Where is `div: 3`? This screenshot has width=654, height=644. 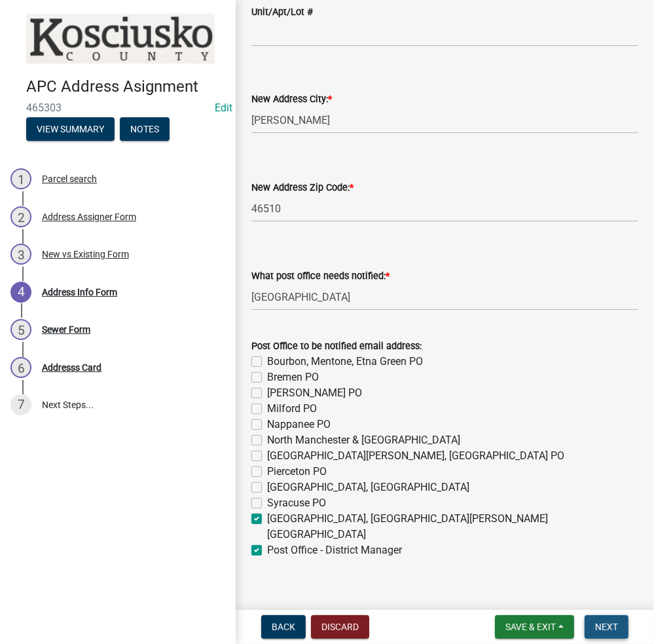
div: 3 is located at coordinates (21, 254).